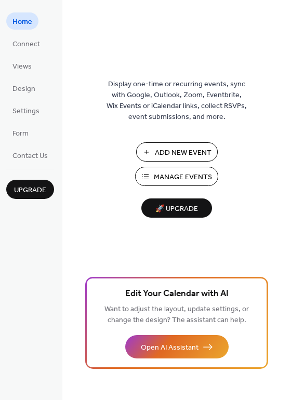  Describe the element at coordinates (169, 347) in the screenshot. I see `span: Open AI Assistant` at that location.